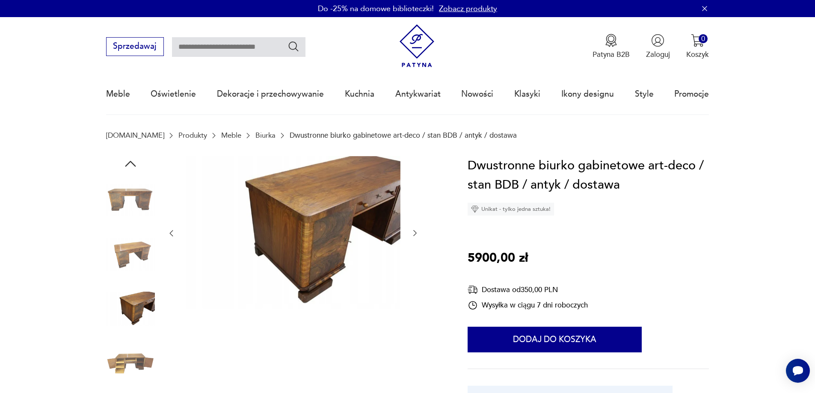 The height and width of the screenshot is (393, 815). What do you see at coordinates (359, 94) in the screenshot?
I see `a: Kuchnia` at bounding box center [359, 94].